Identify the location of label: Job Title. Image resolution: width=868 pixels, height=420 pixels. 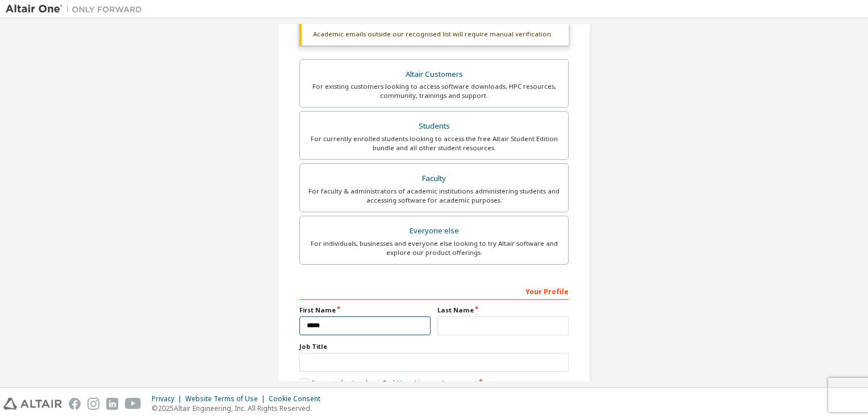
(434, 346).